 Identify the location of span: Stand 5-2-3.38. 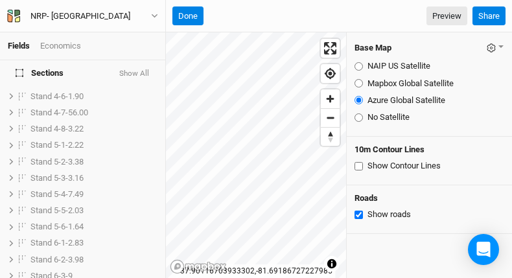
(57, 161).